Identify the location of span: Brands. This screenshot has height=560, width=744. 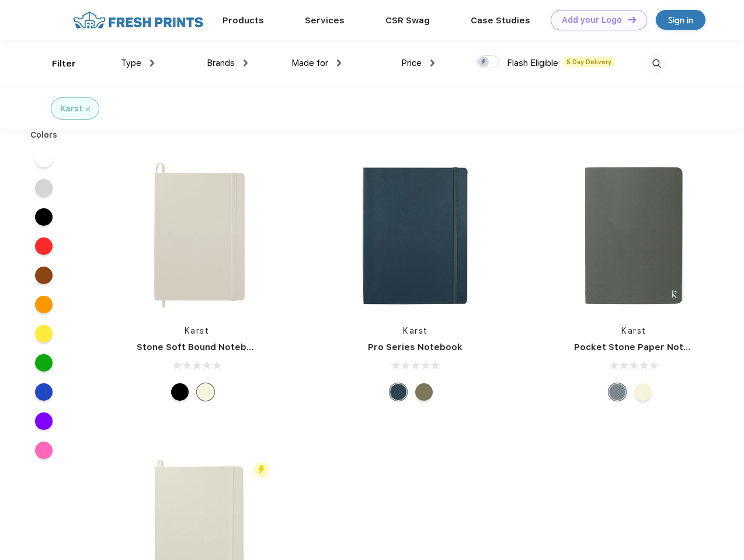
(221, 63).